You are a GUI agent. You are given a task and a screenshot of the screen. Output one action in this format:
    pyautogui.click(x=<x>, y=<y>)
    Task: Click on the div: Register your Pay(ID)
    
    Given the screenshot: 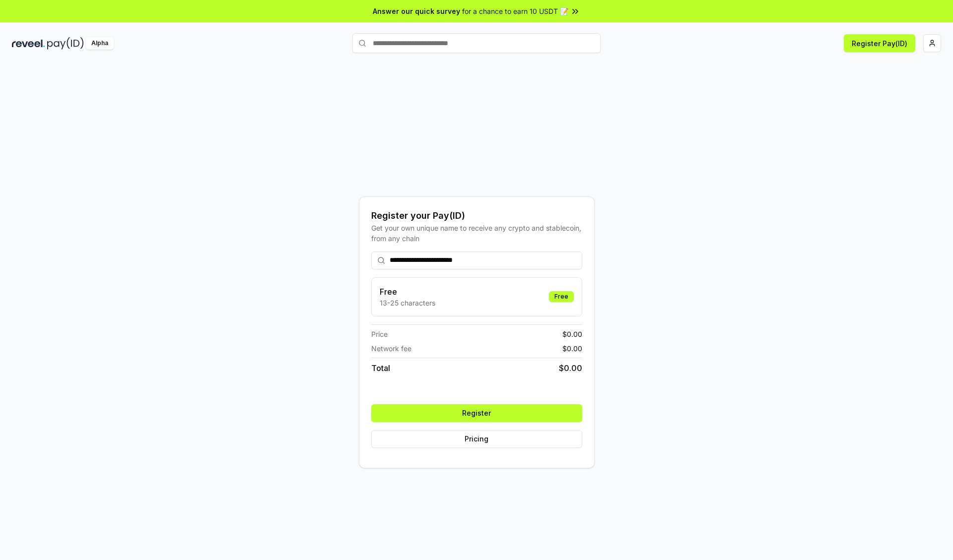 What is the action you would take?
    pyautogui.click(x=476, y=216)
    